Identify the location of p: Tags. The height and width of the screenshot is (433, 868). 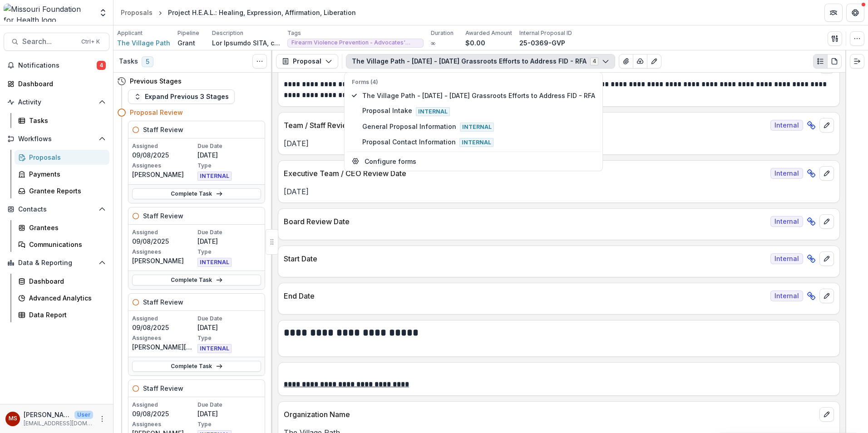
(294, 33).